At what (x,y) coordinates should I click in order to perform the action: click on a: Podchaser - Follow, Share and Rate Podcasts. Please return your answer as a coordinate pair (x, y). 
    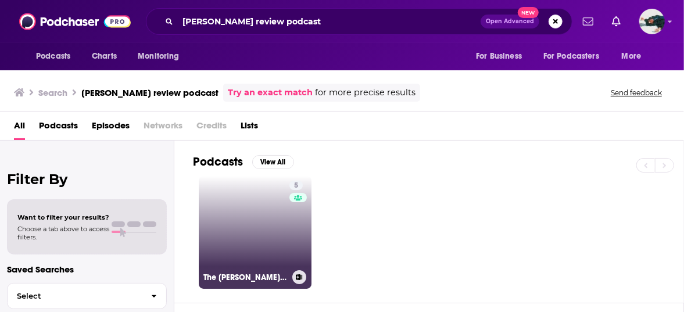
    Looking at the image, I should click on (75, 21).